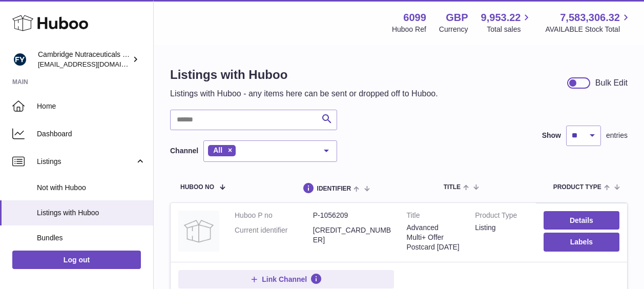 The image size is (644, 289). What do you see at coordinates (91, 238) in the screenshot?
I see `span: Bundles` at bounding box center [91, 238].